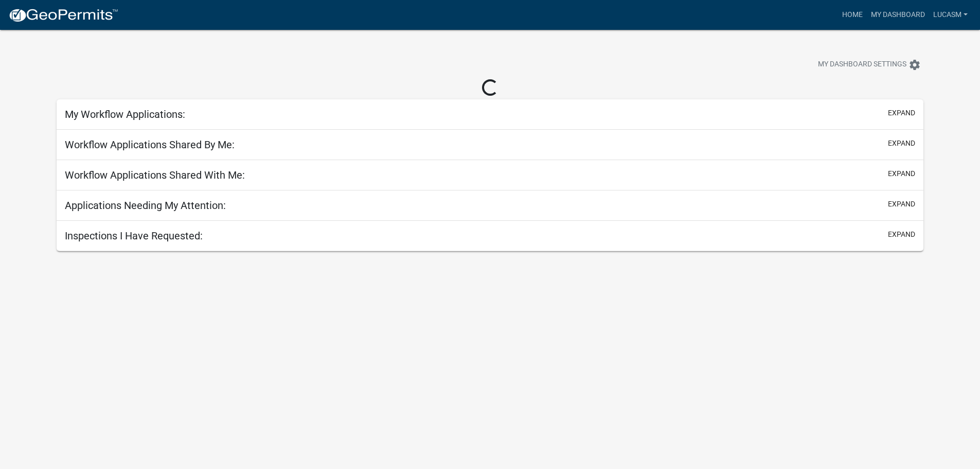 The width and height of the screenshot is (980, 469). I want to click on a: My Dashboard, so click(898, 15).